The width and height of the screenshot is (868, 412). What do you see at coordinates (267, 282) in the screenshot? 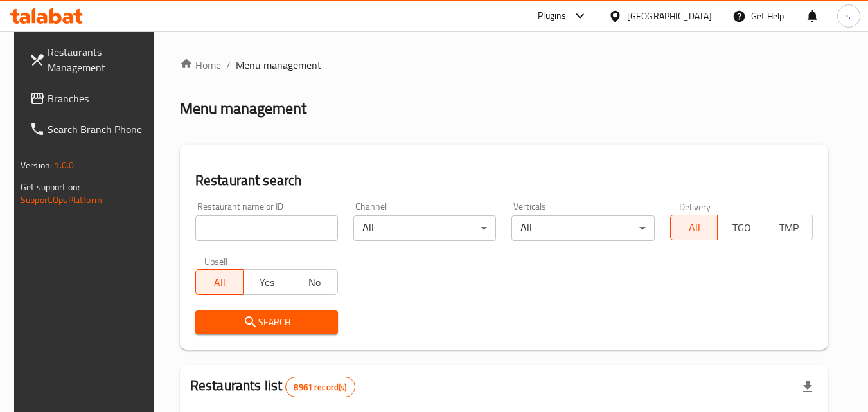
I see `button: Yes` at bounding box center [267, 282].